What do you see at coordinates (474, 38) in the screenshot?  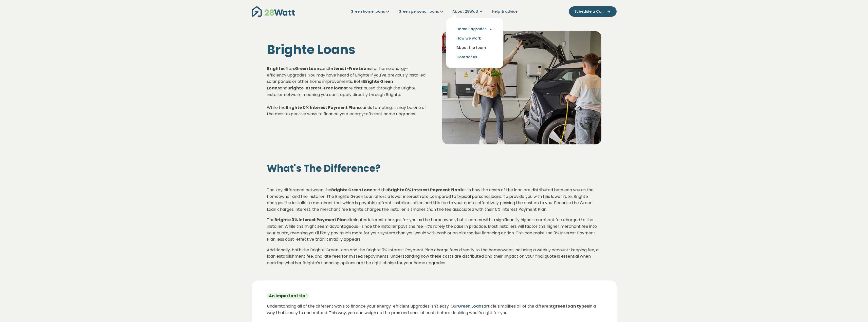 I see `a: How we work` at bounding box center [474, 38].